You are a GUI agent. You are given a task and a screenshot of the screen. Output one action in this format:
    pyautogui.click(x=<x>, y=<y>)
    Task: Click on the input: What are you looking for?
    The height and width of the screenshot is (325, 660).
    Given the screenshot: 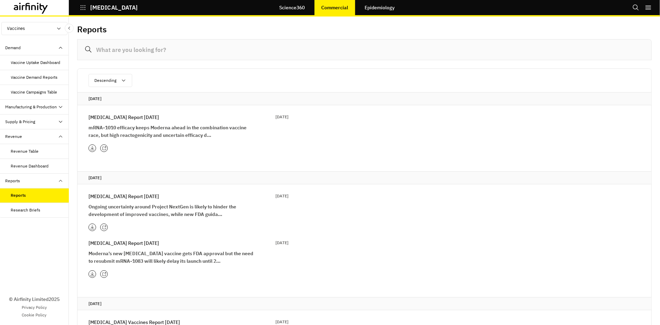 What is the action you would take?
    pyautogui.click(x=364, y=50)
    